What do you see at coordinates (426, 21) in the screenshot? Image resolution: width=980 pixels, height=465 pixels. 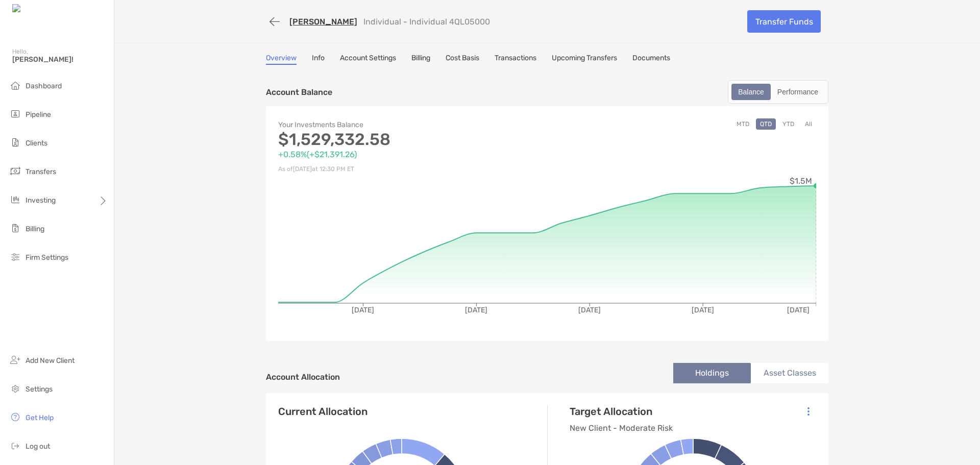 I see `p: Individual - Individual 4QL05000` at bounding box center [426, 21].